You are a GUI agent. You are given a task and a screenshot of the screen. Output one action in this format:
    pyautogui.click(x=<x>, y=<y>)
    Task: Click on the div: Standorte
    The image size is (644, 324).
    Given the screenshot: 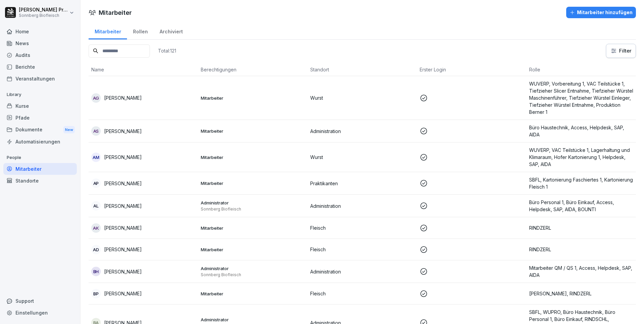 What is the action you would take?
    pyautogui.click(x=40, y=180)
    